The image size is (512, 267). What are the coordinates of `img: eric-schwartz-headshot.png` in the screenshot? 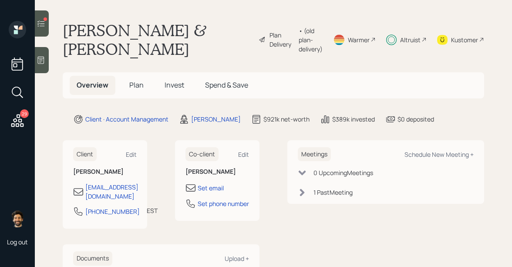 It's located at (17, 218).